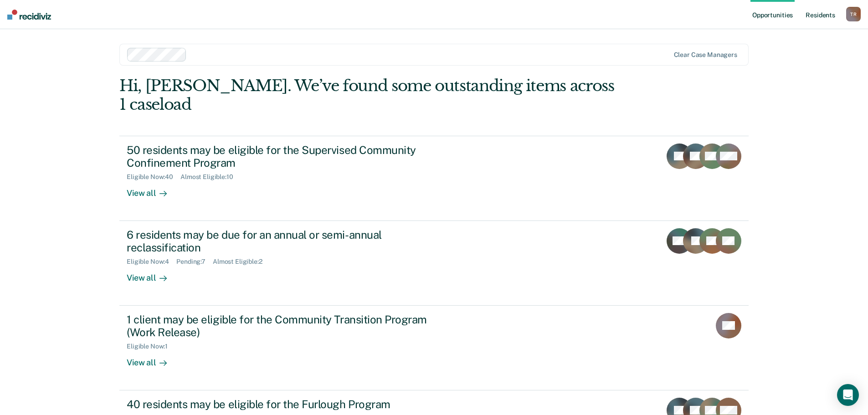  What do you see at coordinates (434, 263) in the screenshot?
I see `a: 6 residents may be due for an annual or semi-annual reclassificationEligible Now:4Pending:7Almost...` at bounding box center [434, 263].